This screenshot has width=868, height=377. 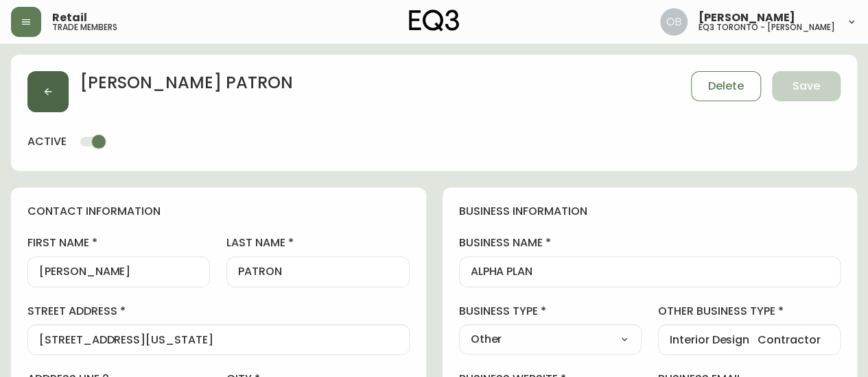 What do you see at coordinates (674, 22) in the screenshot?
I see `img: 8e0065c524da89c5c924d5ed86cfe468` at bounding box center [674, 22].